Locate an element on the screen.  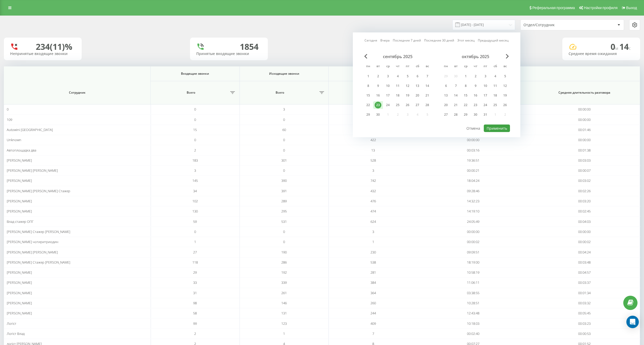
div: 15 is located at coordinates (368, 96).